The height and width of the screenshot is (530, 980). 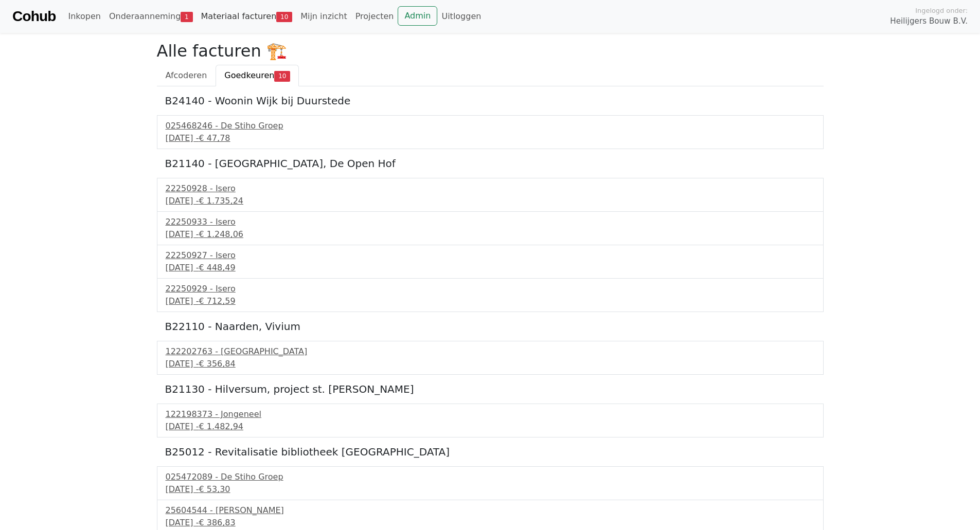 What do you see at coordinates (214, 489) in the screenshot?
I see `span: € 53,30` at bounding box center [214, 489].